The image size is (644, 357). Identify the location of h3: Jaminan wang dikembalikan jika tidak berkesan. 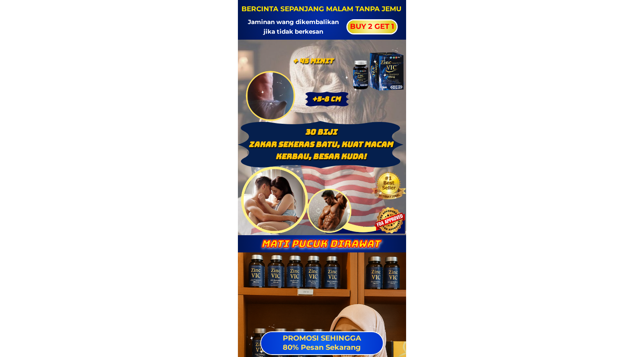
(293, 27).